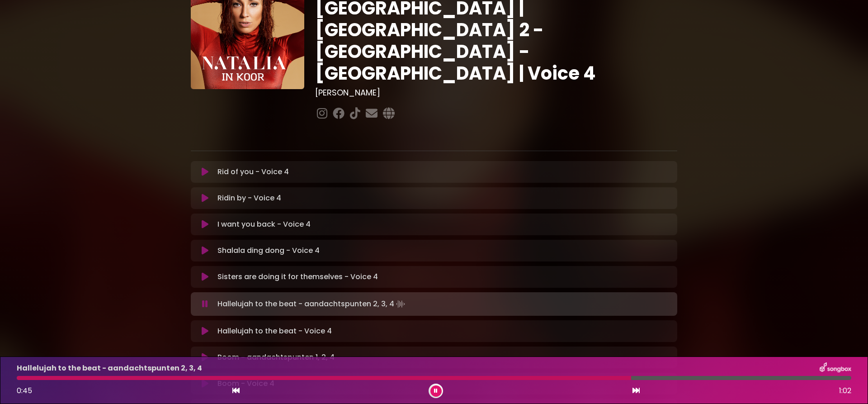 This screenshot has width=868, height=404. I want to click on p: Boom - aandachtspunten 1, 2, 4, so click(276, 358).